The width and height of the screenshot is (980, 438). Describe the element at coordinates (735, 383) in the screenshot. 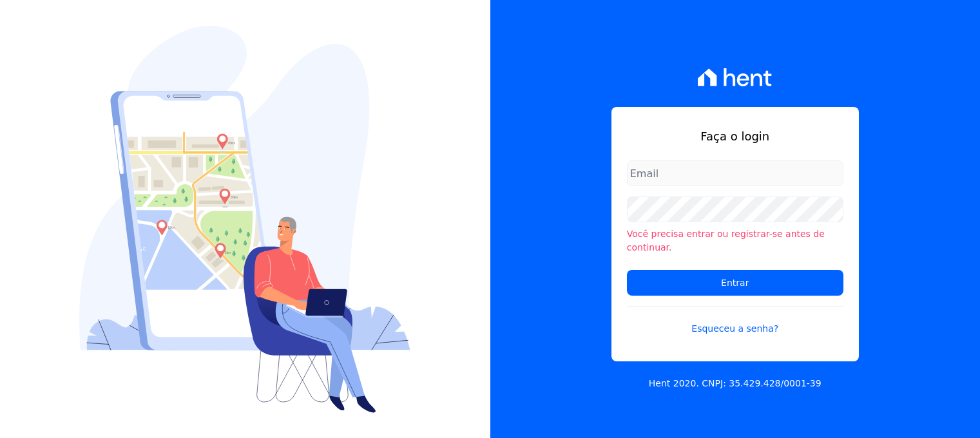

I see `p: Hent 2020. CNPJ: 35.429.428/0001-39` at that location.